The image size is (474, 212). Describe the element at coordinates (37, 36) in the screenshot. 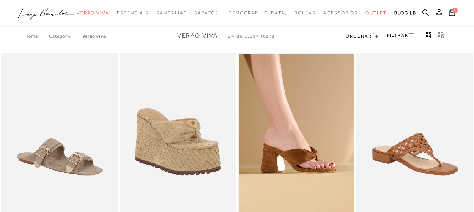

I see `a: Home` at that location.